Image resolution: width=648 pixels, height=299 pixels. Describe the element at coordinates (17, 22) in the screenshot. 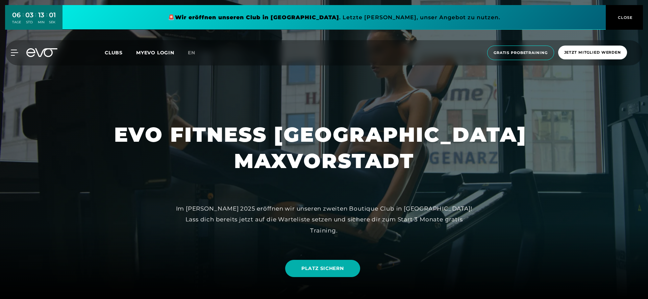

I see `div: TAGE` at that location.